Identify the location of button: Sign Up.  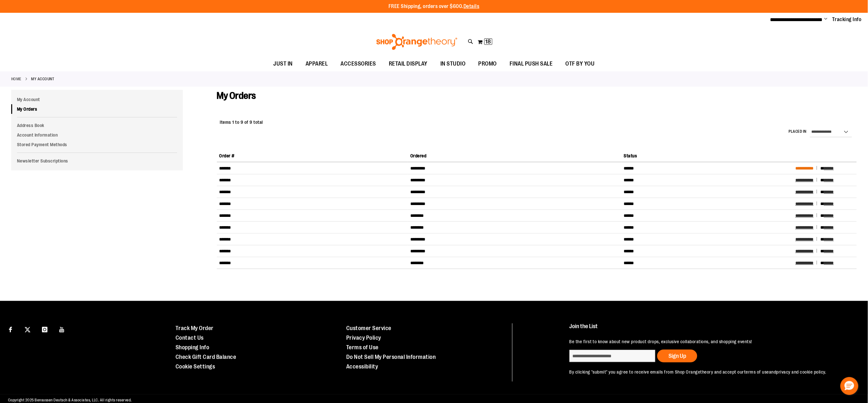
(677, 356).